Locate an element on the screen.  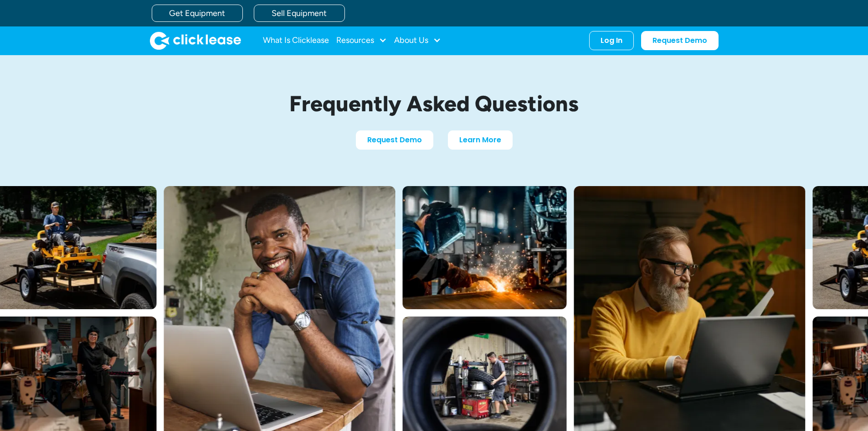
img: A welder in a large mask working on a large pipe is located at coordinates (484, 247).